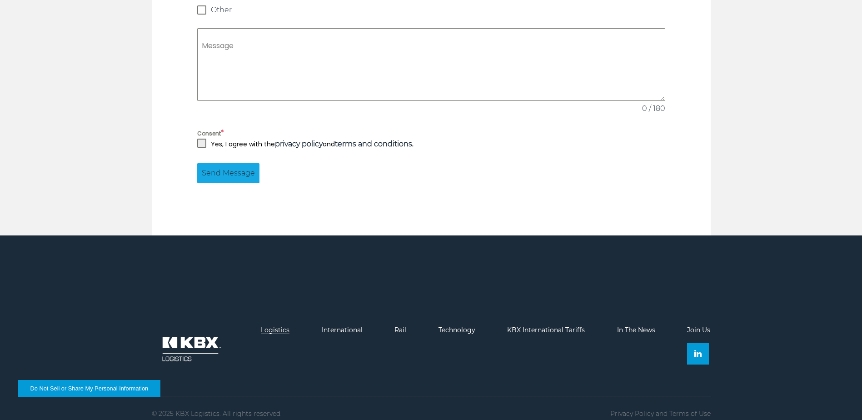 The height and width of the screenshot is (420, 862). Describe the element at coordinates (312, 144) in the screenshot. I see `p: Yes, I agree with the and` at that location.